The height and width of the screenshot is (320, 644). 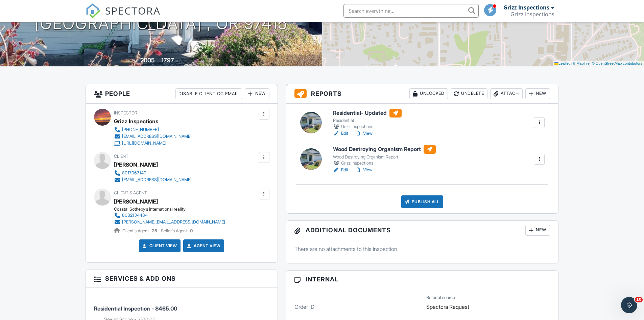 I want to click on a: © OpenStreetMap contributors, so click(x=617, y=63).